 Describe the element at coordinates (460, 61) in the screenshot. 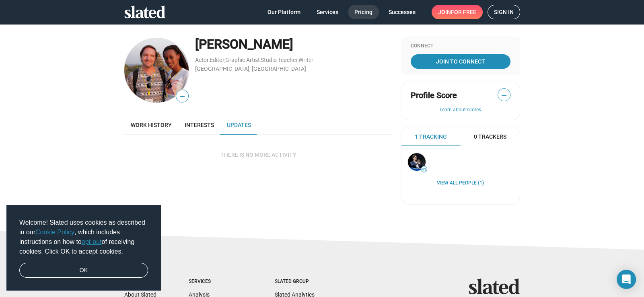

I see `a: Join To Connect` at that location.